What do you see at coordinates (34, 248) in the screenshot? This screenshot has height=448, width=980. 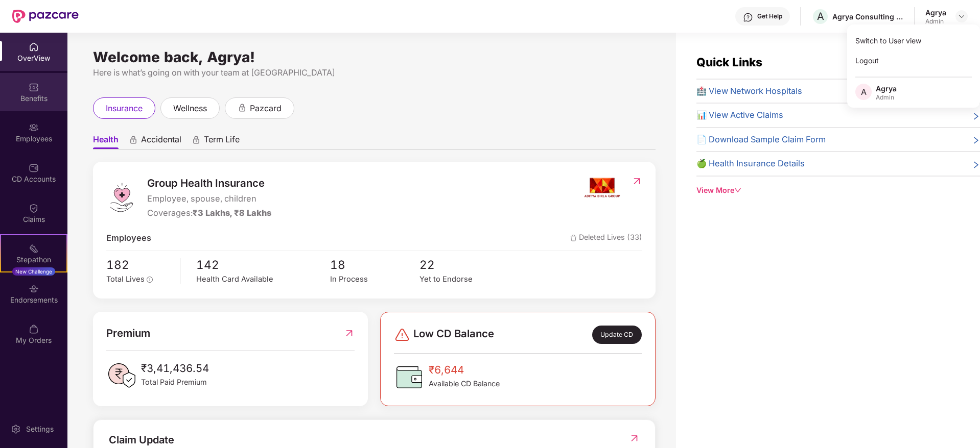 I see `img: svg+xml;base64,PHN2ZyB4bWxucz0iaHR0cDovL3d3dy53My5vcmcvMjAwMC9zdmciIHdpZHRoPSIyMSIgaGVpZ2h0PSIyMC...` at bounding box center [34, 248].